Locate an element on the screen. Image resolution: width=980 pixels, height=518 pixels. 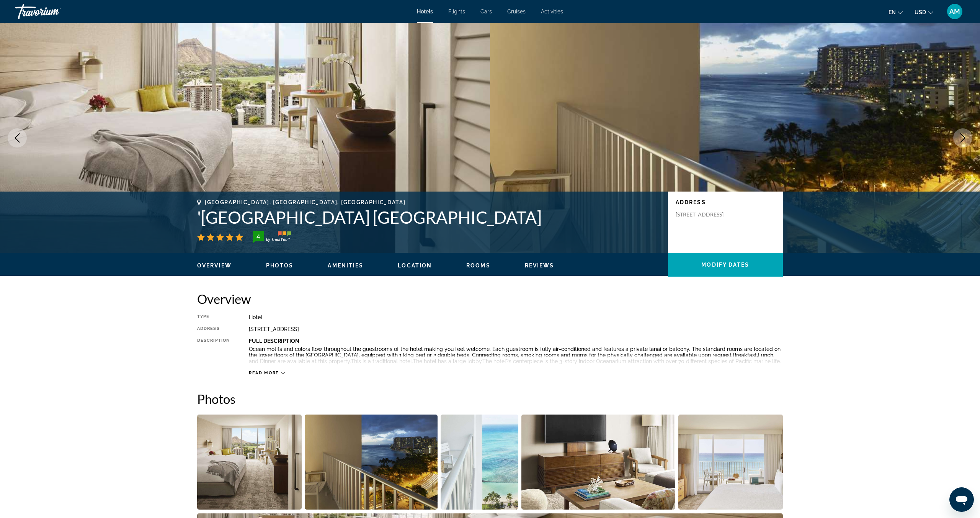
button: Location is located at coordinates (415, 265).